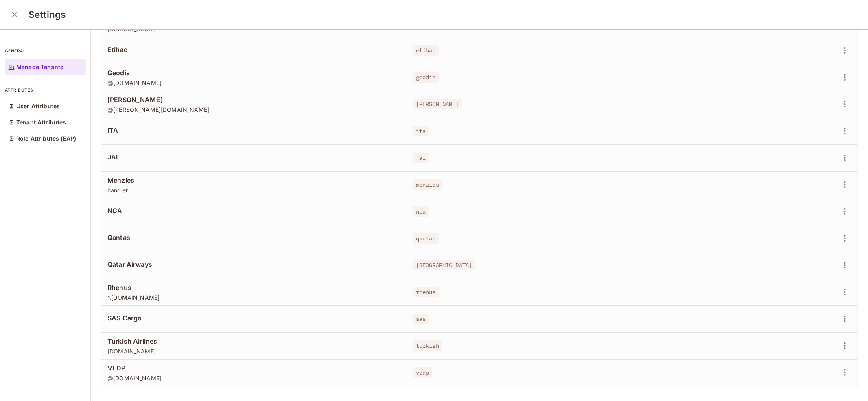 This screenshot has width=868, height=401. Describe the element at coordinates (40, 67) in the screenshot. I see `p: Manage Tenants` at that location.